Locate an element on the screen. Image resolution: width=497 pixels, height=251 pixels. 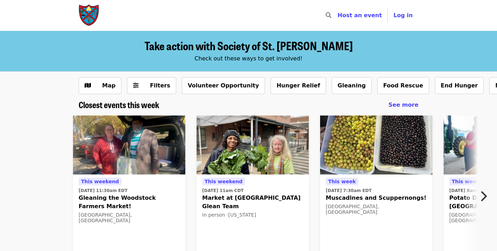
button: Food Rescue is located at coordinates (404, 86).